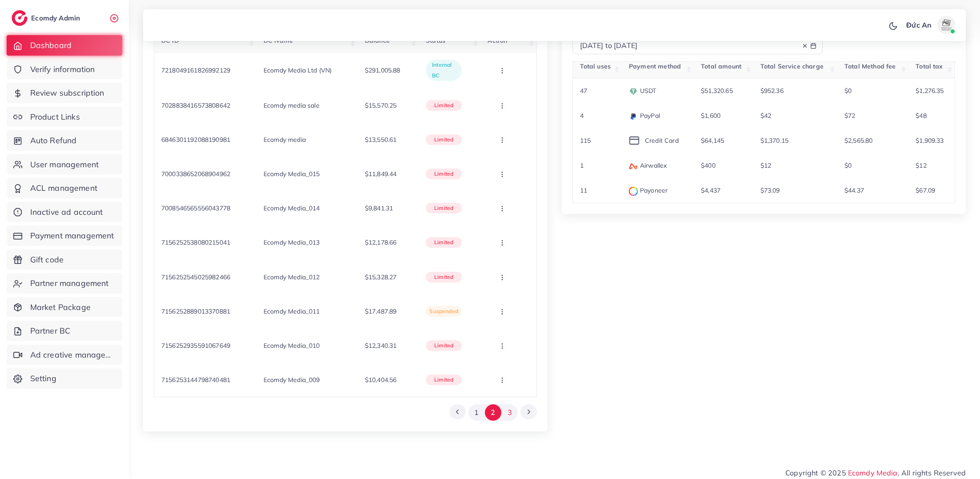  What do you see at coordinates (51, 331) in the screenshot?
I see `span: Partner BC` at bounding box center [51, 331].